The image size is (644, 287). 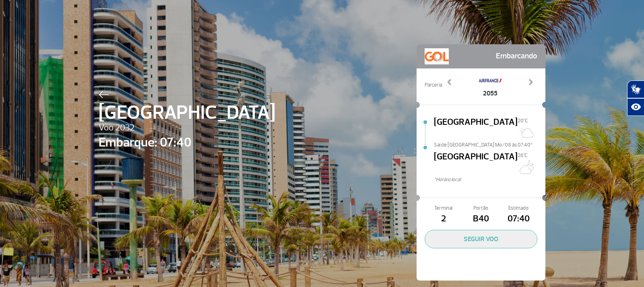 What do you see at coordinates (489, 180) in the screenshot?
I see `span: *Horáro local` at bounding box center [489, 180].